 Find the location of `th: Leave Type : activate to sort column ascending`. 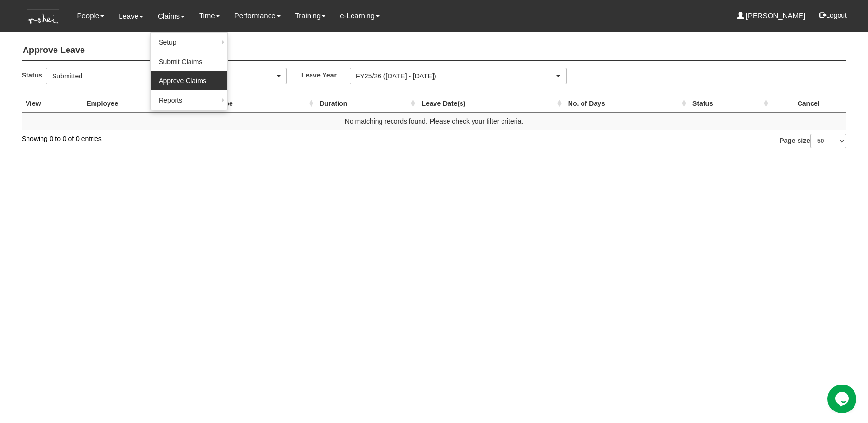

th: Leave Type : activate to sort column ascending is located at coordinates (254, 104).